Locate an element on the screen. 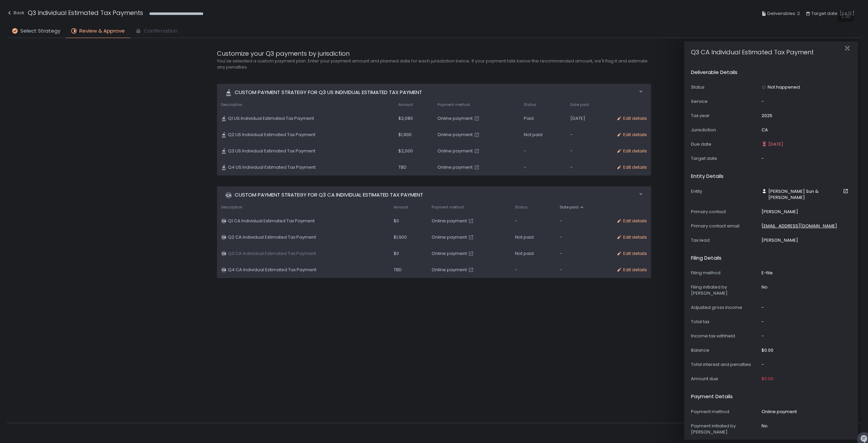 Image resolution: width=868 pixels, height=443 pixels. h2: Entity details is located at coordinates (707, 176).